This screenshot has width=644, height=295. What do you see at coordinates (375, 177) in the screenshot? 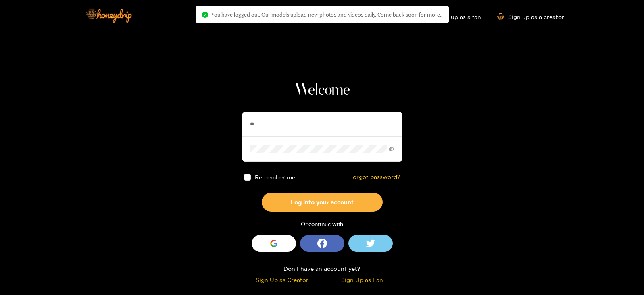
I see `a: Forgot password?` at bounding box center [375, 177].